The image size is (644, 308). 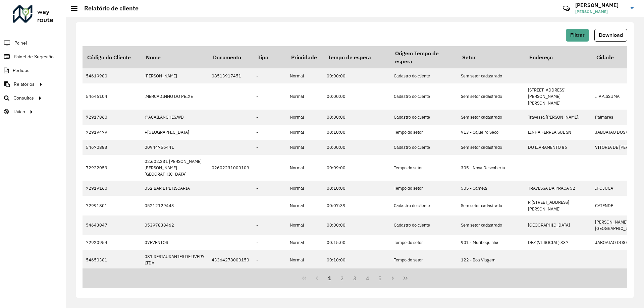 What do you see at coordinates (357, 57) in the screenshot?
I see `th: Tempo de espera` at bounding box center [357, 57].